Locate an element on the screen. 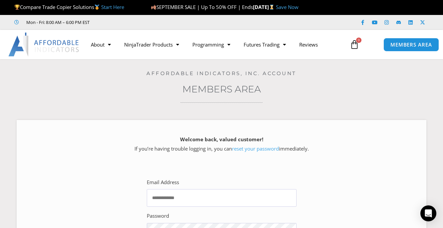  a: Start Here is located at coordinates (113, 7).